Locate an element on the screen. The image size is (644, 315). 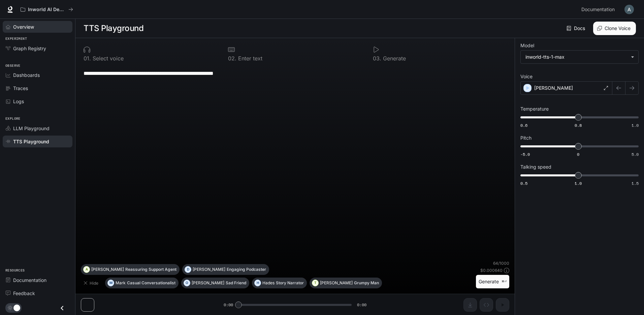
p: Mark is located at coordinates (120, 283).